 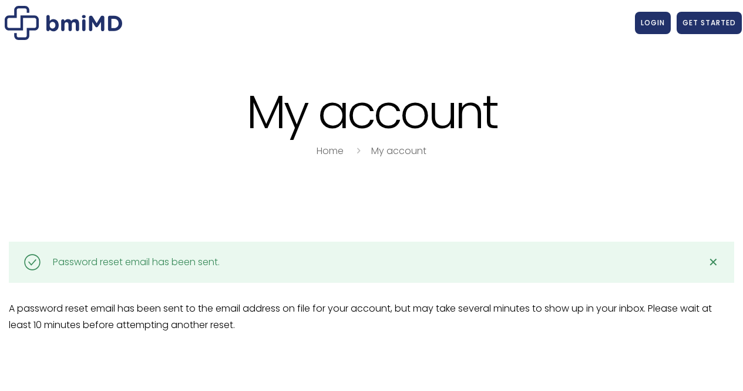 What do you see at coordinates (136, 262) in the screenshot?
I see `div: Password reset email has been sent.` at bounding box center [136, 262].